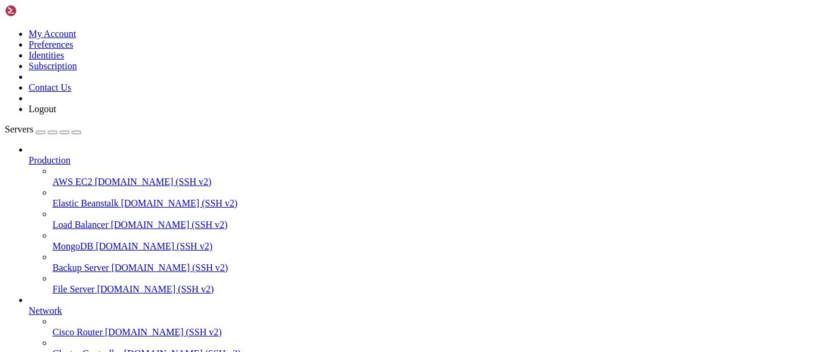  What do you see at coordinates (45, 310) in the screenshot?
I see `span: Network` at bounding box center [45, 310].